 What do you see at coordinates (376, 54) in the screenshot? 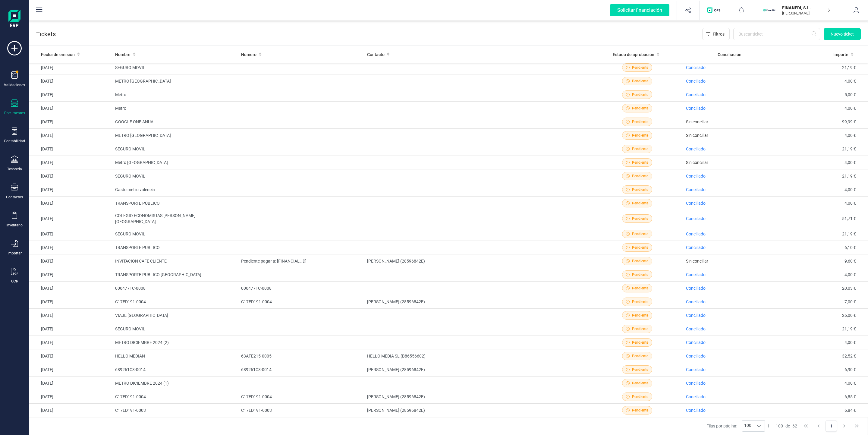
I see `span: Contacto` at bounding box center [376, 54].